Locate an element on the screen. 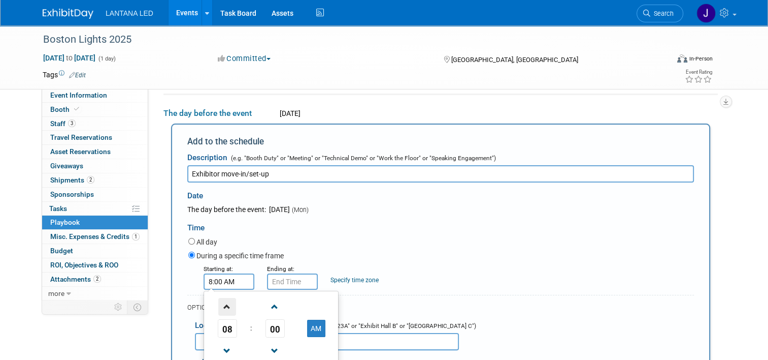 Image resolution: width=768 pixels, height=360 pixels. a: Search is located at coordinates (660, 13).